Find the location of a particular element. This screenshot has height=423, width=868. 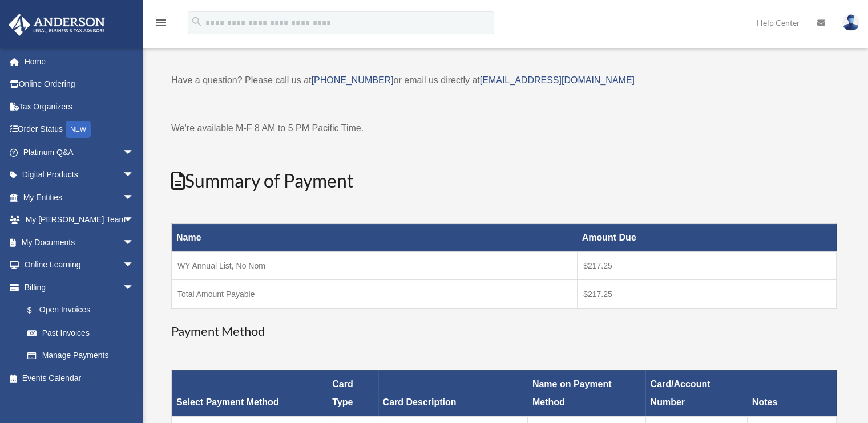

td: WY Annual List, No Nom is located at coordinates (374, 267).